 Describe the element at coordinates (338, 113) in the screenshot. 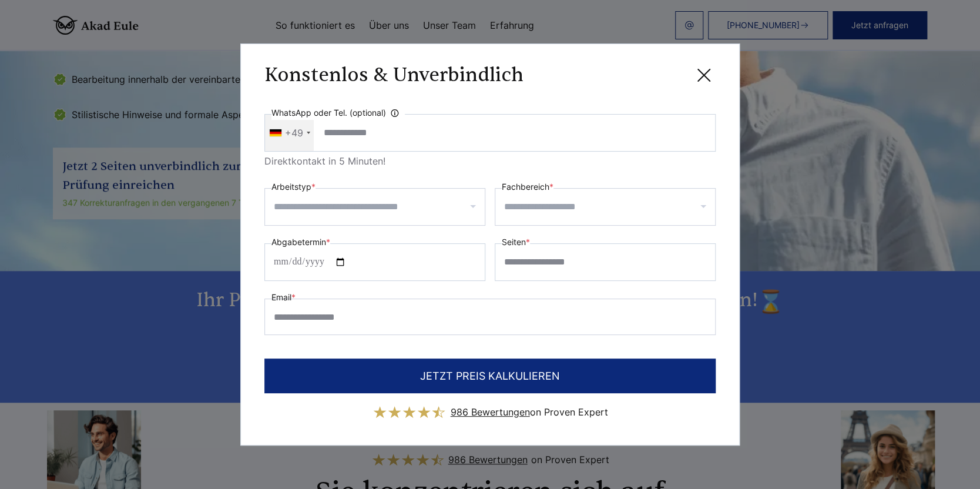

I see `label: WhatsApp oder Tel. (optional)` at that location.